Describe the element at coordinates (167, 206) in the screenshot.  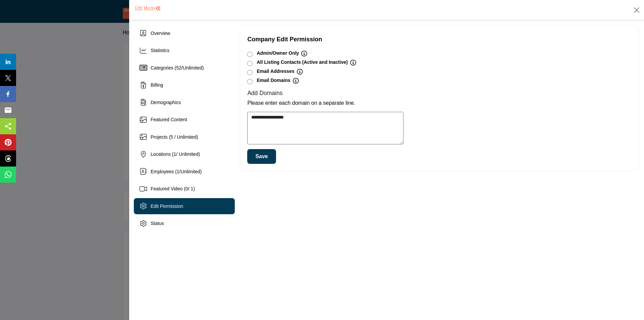
I see `span: Edit Permission` at that location.